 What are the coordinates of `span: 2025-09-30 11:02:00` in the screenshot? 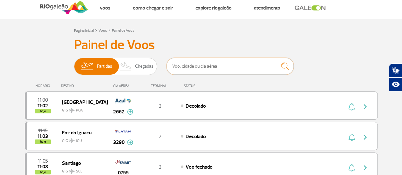 It's located at (43, 106).